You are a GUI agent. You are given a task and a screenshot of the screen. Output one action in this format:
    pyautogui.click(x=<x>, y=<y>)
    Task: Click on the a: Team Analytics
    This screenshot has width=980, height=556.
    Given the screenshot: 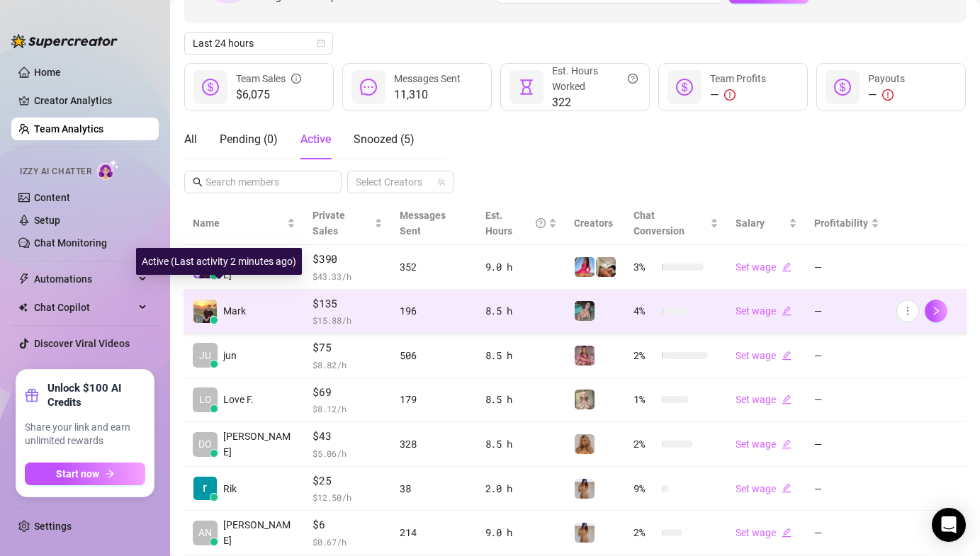 What is the action you would take?
    pyautogui.click(x=69, y=129)
    